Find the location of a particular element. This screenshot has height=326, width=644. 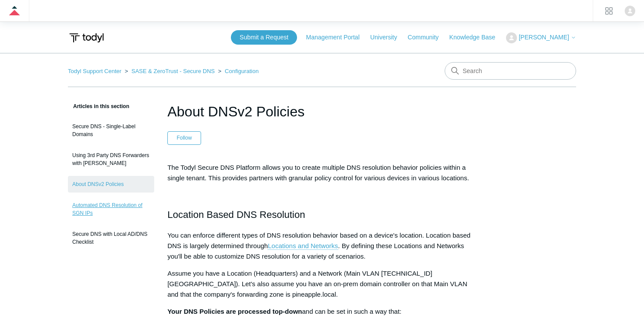

a: Automated DNS Resolution of SGN IPs is located at coordinates (111, 210).